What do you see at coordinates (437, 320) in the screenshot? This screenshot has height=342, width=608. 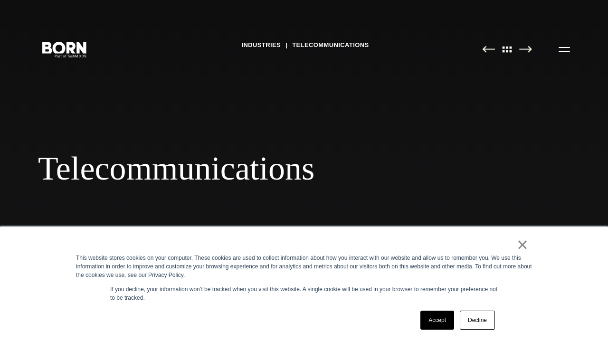 I see `a: Accept` at bounding box center [437, 320].